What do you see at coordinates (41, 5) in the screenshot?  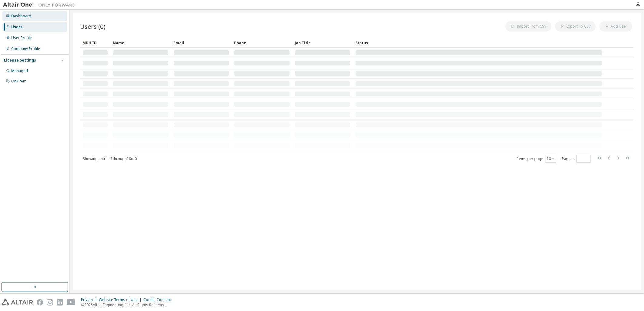 I see `img: Altair One` at bounding box center [41, 5].